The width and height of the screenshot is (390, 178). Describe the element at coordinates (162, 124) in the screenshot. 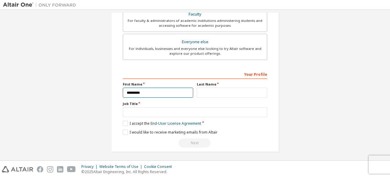

I see `label: I accept the` at that location.